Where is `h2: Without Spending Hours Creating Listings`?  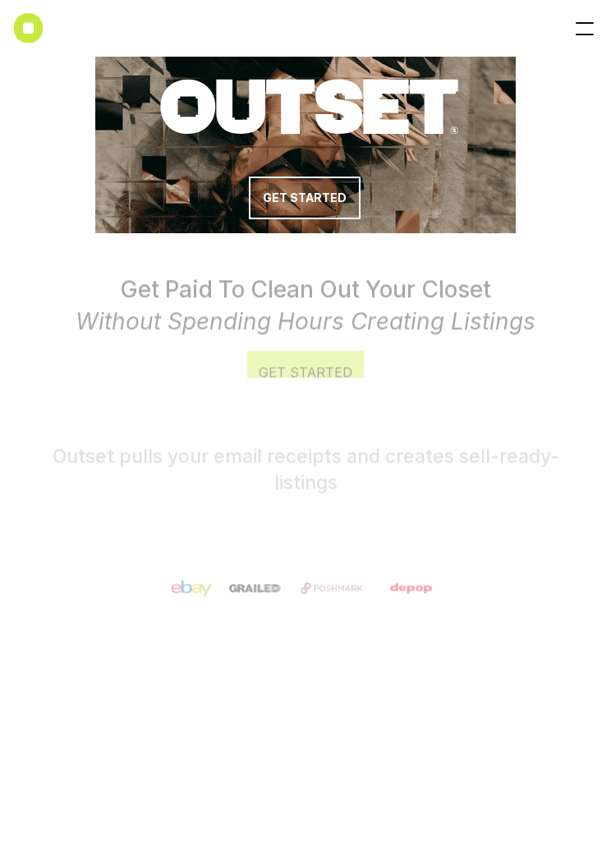 h2: Without Spending Hours Creating Listings is located at coordinates (306, 305).